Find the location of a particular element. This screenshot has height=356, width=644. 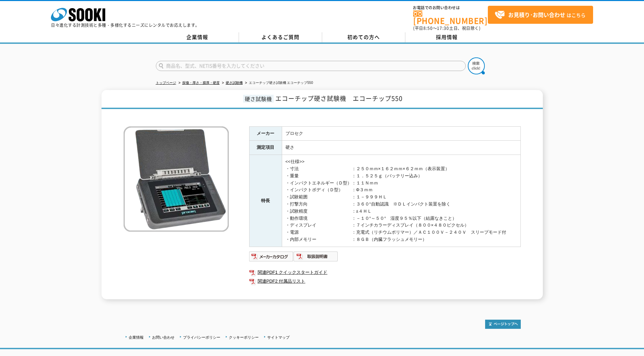

a: トップページ is located at coordinates (166, 83).